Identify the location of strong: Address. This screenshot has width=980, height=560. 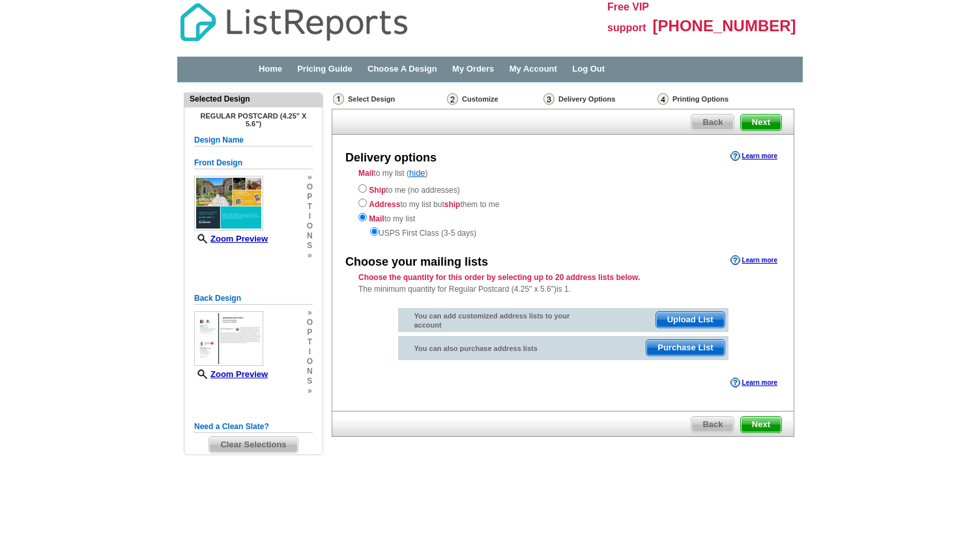
(385, 205).